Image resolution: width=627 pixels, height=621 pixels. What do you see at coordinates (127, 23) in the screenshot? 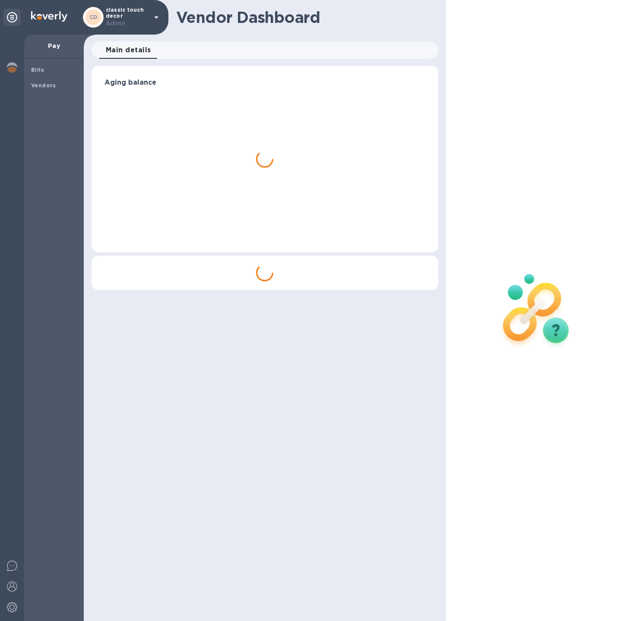
I see `p: Admin` at bounding box center [127, 23].